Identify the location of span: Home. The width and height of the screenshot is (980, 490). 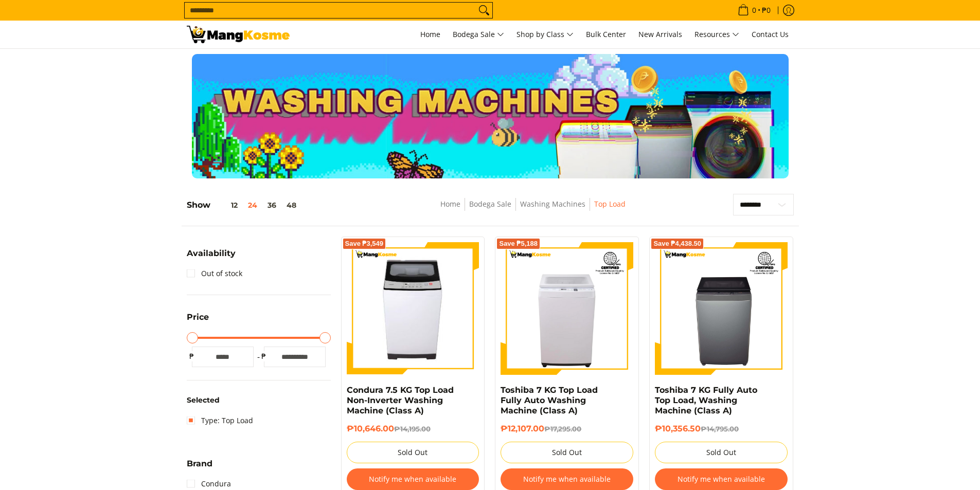
(431, 34).